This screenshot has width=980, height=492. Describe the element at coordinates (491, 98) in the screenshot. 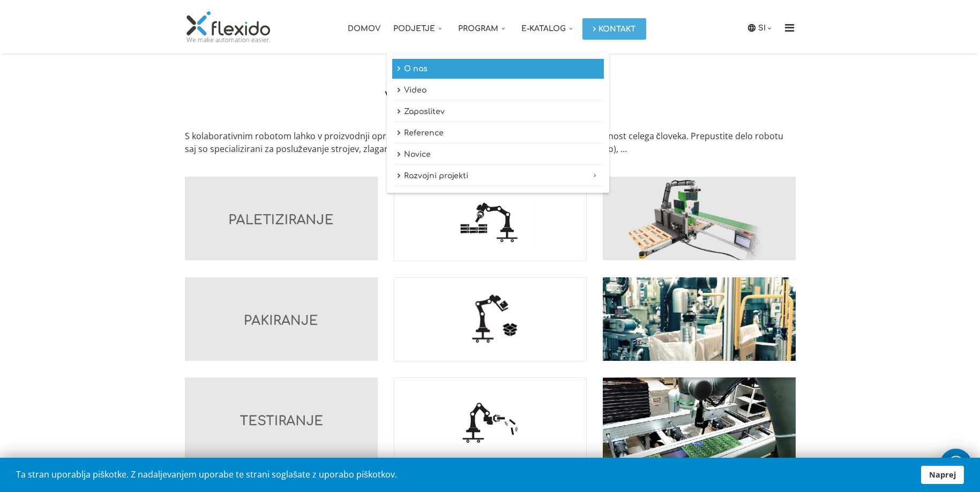

I see `h2: VAŠE ŽELJE NAŠE REŠITVE` at that location.